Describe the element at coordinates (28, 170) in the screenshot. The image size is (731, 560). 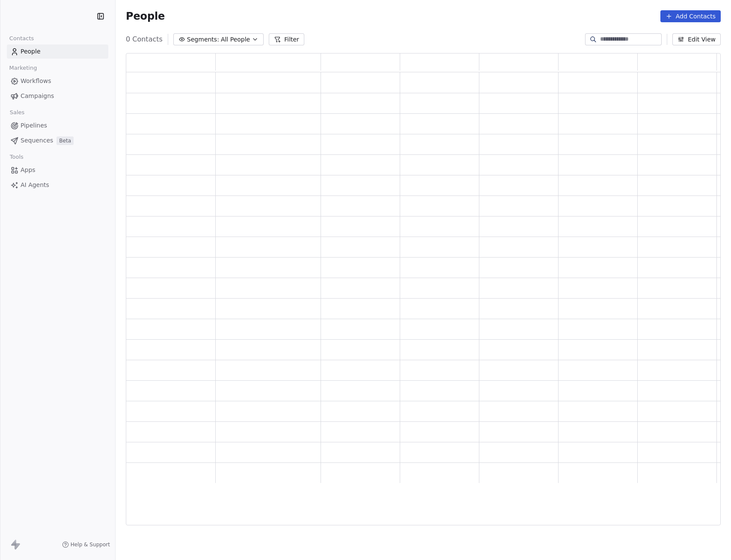
I see `span: Apps` at that location.